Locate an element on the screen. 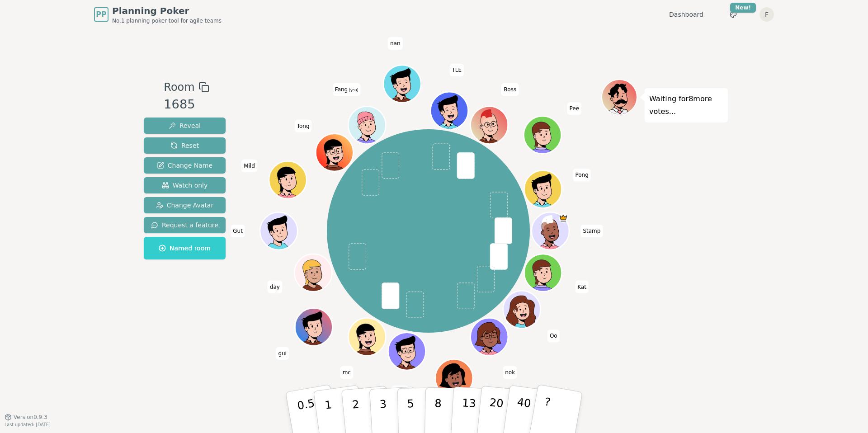 The width and height of the screenshot is (868, 433). button: Reveal is located at coordinates (185, 126).